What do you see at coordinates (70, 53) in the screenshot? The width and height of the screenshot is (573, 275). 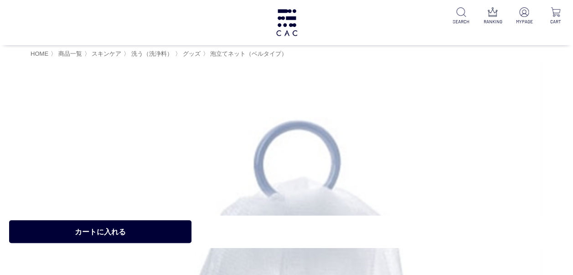 I see `span: 商品一覧` at bounding box center [70, 53].